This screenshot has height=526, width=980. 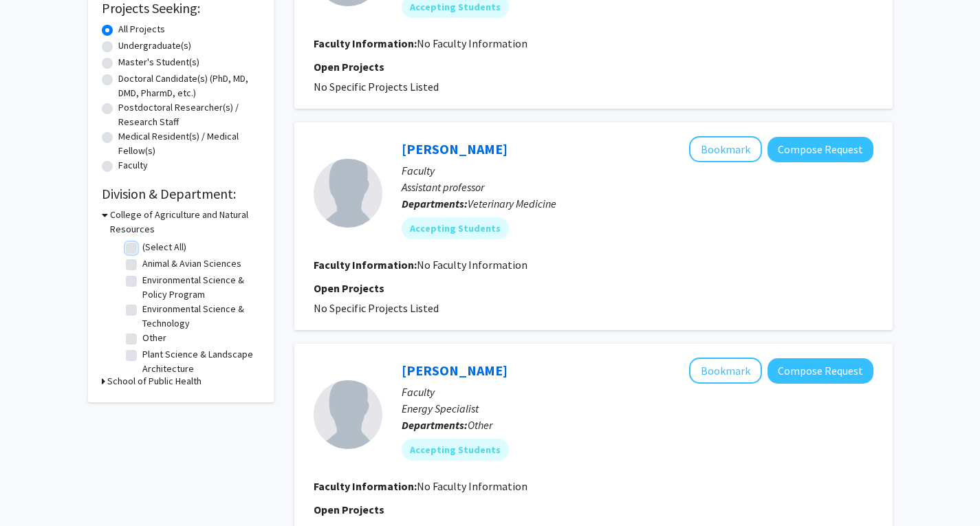 I want to click on button: Compose Request to Drew Schiavone, so click(x=821, y=370).